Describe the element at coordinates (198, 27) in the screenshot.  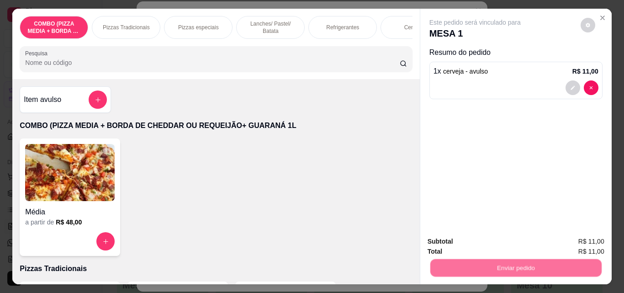
I see `p: Pizzas especiais` at that location.